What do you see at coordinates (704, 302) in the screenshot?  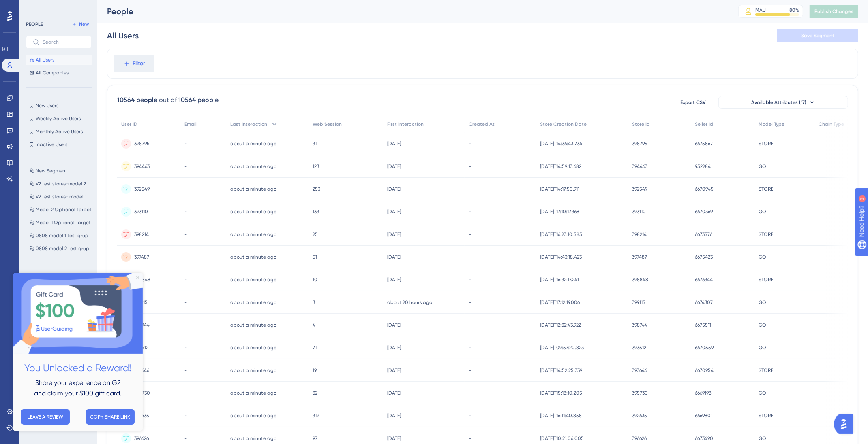 I see `span: 6674307` at bounding box center [704, 302].